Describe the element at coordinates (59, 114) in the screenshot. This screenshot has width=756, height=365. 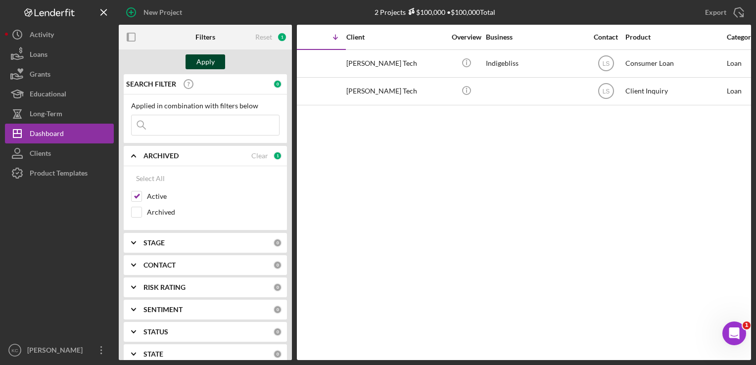
I see `button: Long-Term` at that location.